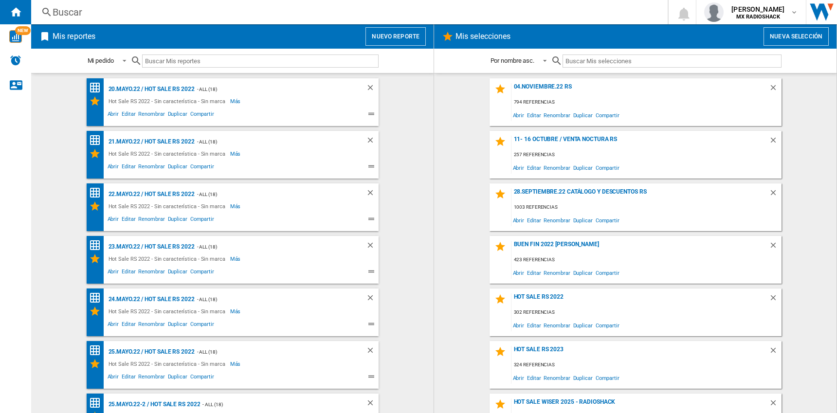 Image resolution: width=837 pixels, height=413 pixels. Describe the element at coordinates (483, 36) in the screenshot. I see `h2: Mis selecciones` at that location.